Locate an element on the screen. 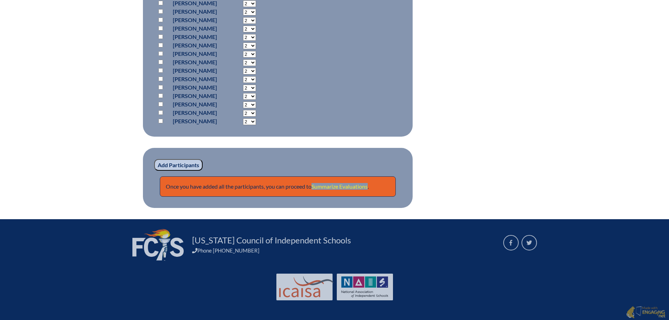  p: Once you have added all the participants, you can proceed to . is located at coordinates (278, 186).